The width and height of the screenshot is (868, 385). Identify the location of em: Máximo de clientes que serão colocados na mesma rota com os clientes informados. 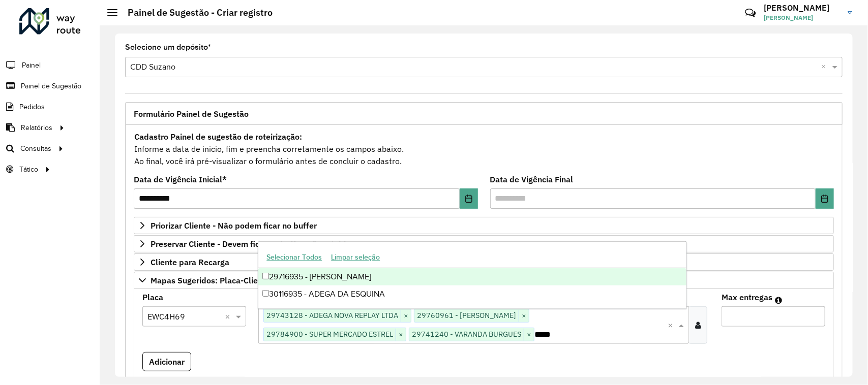
(779, 300).